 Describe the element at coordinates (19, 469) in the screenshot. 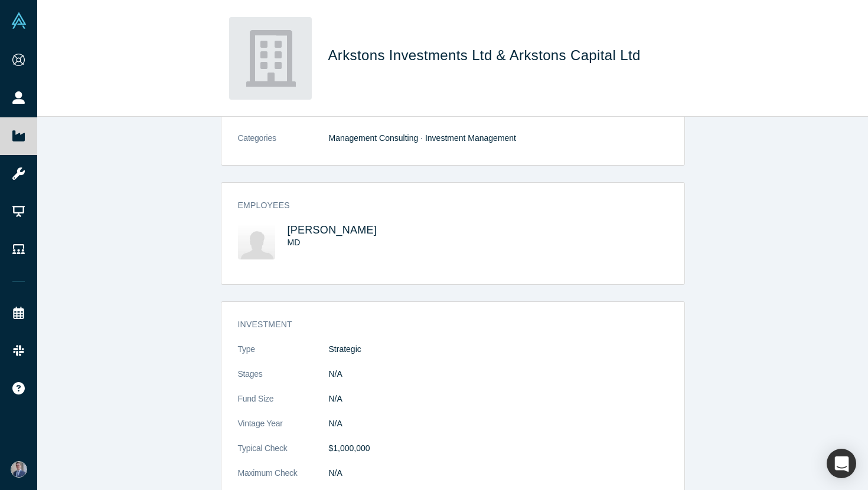

I see `img: Connor Owen's Account` at that location.